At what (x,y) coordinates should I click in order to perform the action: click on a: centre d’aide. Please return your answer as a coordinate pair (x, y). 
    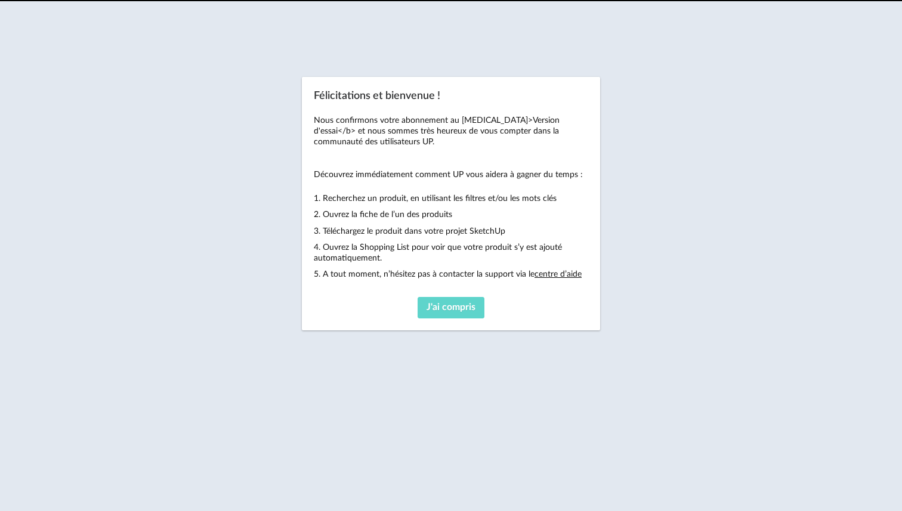
    Looking at the image, I should click on (558, 274).